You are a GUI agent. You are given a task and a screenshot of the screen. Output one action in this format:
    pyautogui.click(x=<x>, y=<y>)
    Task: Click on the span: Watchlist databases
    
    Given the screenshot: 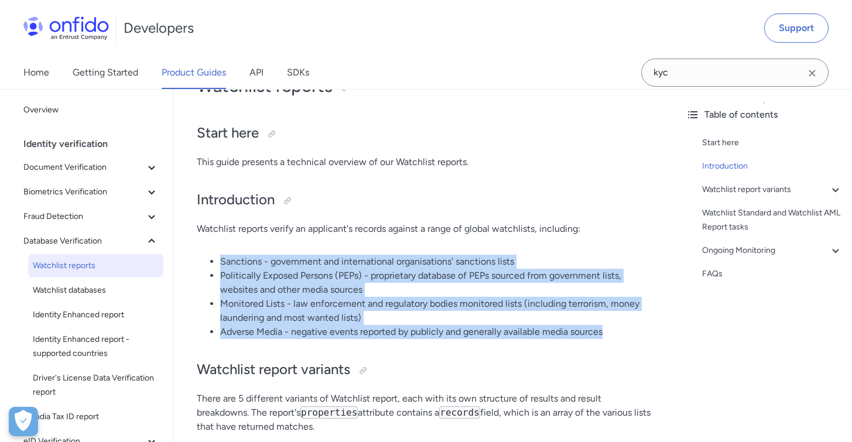 What is the action you would take?
    pyautogui.click(x=95, y=290)
    